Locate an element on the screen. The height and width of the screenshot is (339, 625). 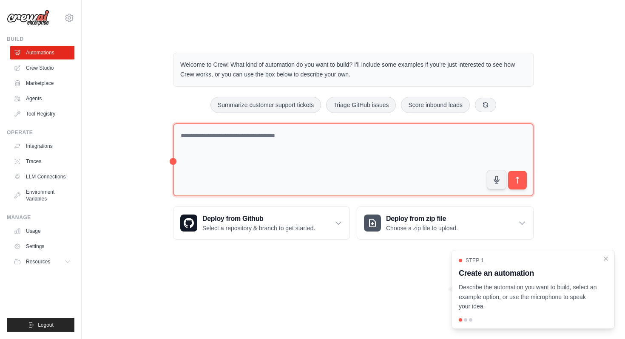
button: Summarize customer support tickets is located at coordinates (266, 105).